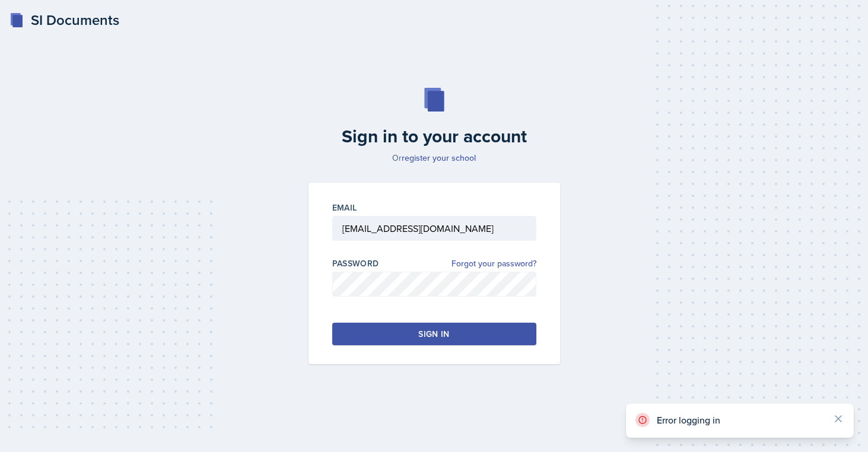 The height and width of the screenshot is (452, 868). I want to click on label: Password, so click(355, 263).